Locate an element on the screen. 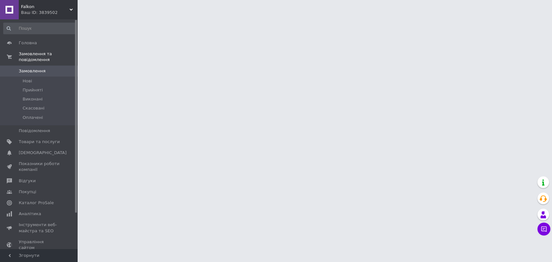 This screenshot has height=262, width=552. span: Покупці is located at coordinates (27, 192).